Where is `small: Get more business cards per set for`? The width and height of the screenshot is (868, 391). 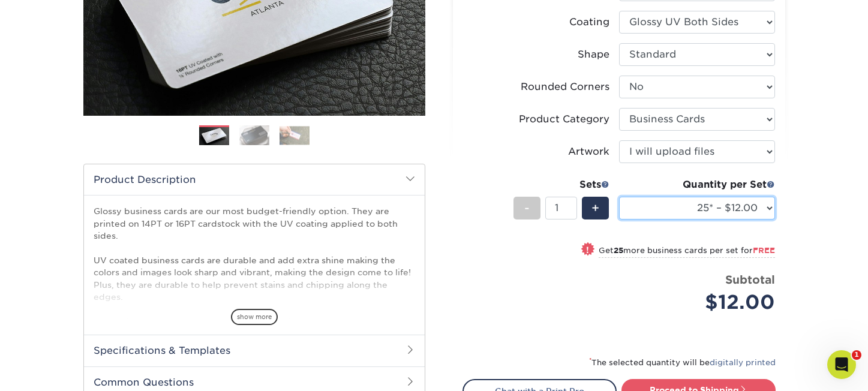 small: Get more business cards per set for is located at coordinates (686, 252).